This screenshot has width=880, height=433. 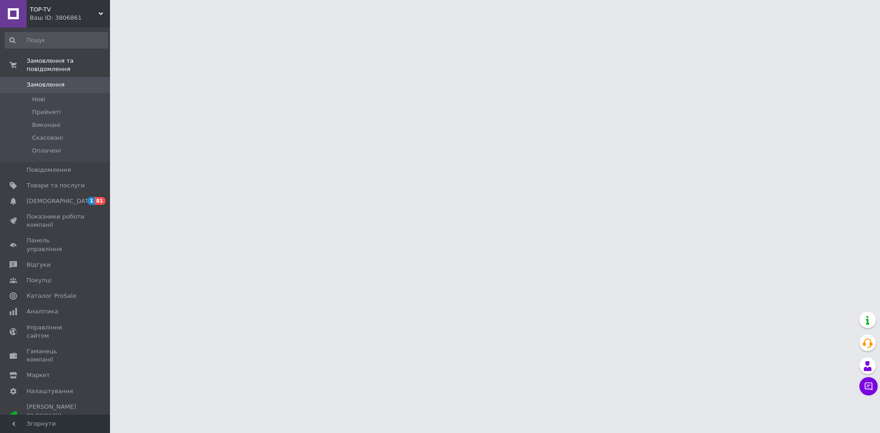 I want to click on span: Маркет, so click(x=38, y=375).